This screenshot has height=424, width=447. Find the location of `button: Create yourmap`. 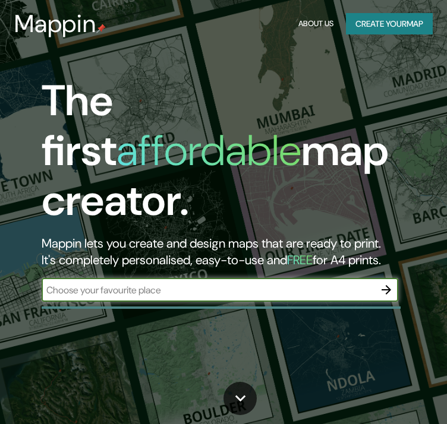

button: Create yourmap is located at coordinates (389, 24).